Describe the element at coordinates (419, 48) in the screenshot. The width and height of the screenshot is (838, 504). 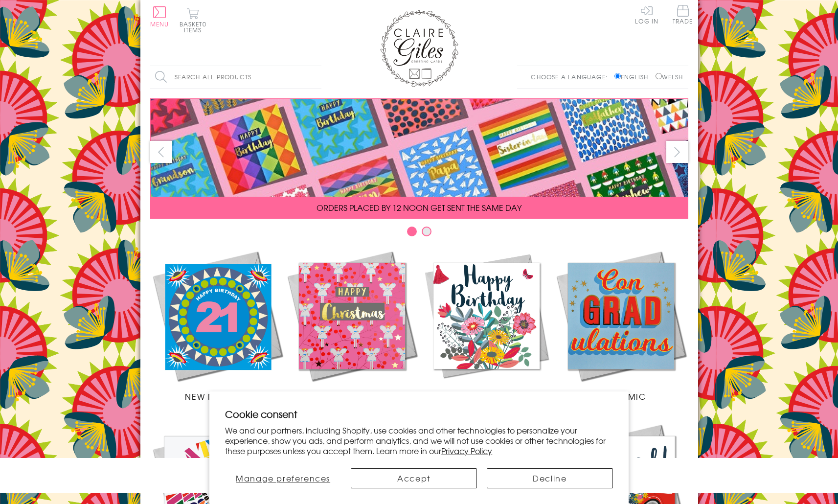
I see `img: Claire Giles Greetings Cards` at that location.